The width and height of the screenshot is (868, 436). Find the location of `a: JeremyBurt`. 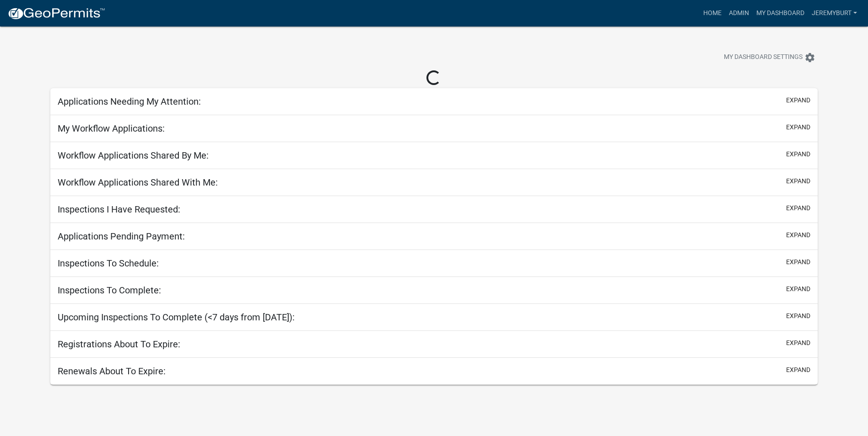

a: JeremyBurt is located at coordinates (835, 13).